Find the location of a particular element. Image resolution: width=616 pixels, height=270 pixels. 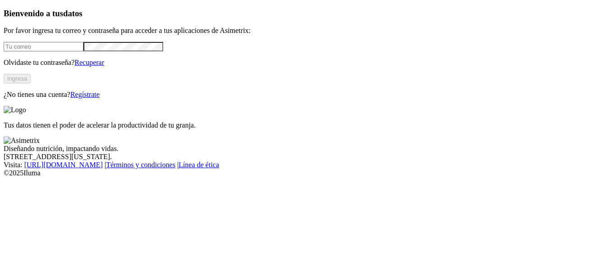

button: Ingresa is located at coordinates (17, 78).